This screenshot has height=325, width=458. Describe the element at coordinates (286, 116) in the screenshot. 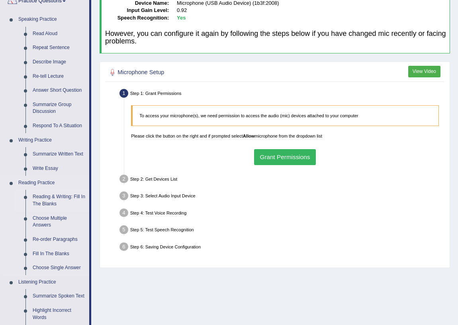

I see `p: To access your microphone(s), we need permission to access the audio (mic) devices attached to yo...` at that location.